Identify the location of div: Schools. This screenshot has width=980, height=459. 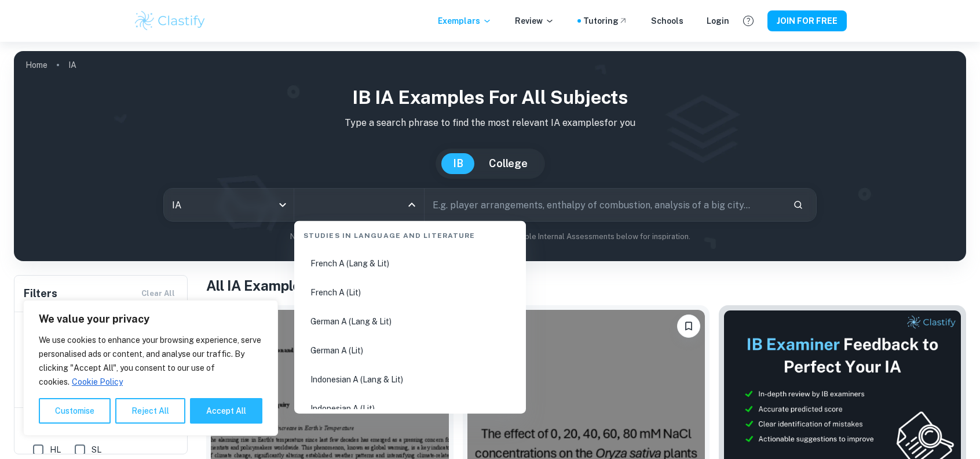
(668, 21).